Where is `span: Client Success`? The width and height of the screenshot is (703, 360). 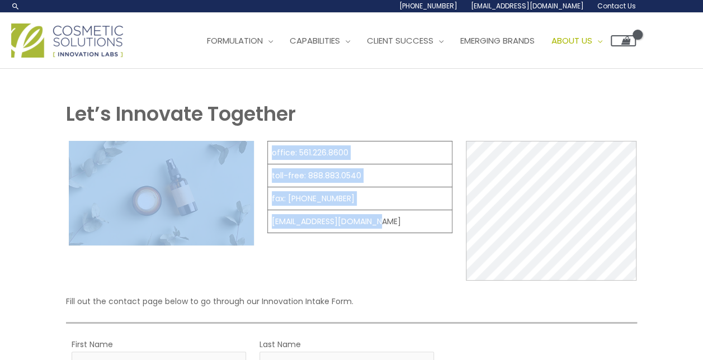
span: Client Success is located at coordinates (400, 40).